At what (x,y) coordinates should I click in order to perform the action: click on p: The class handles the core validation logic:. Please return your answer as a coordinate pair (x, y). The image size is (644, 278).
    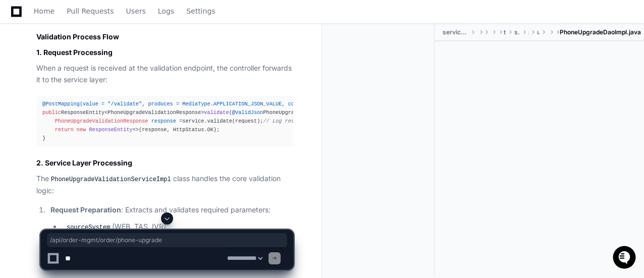
    Looking at the image, I should click on (164, 185).